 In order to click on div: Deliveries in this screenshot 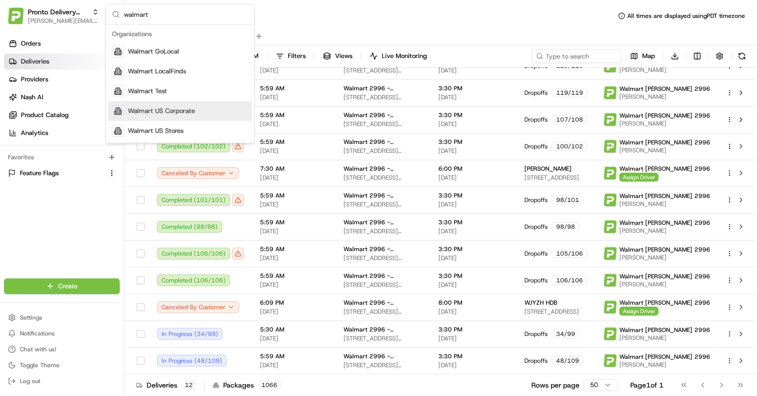, I will do `click(166, 386)`.